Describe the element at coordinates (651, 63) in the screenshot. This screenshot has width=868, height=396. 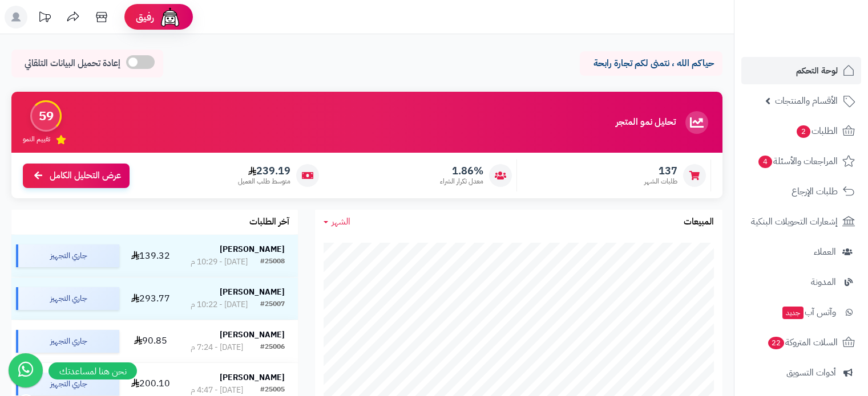
I see `p: حياكم الله ، نتمنى لكم تجارة رابحة` at that location.